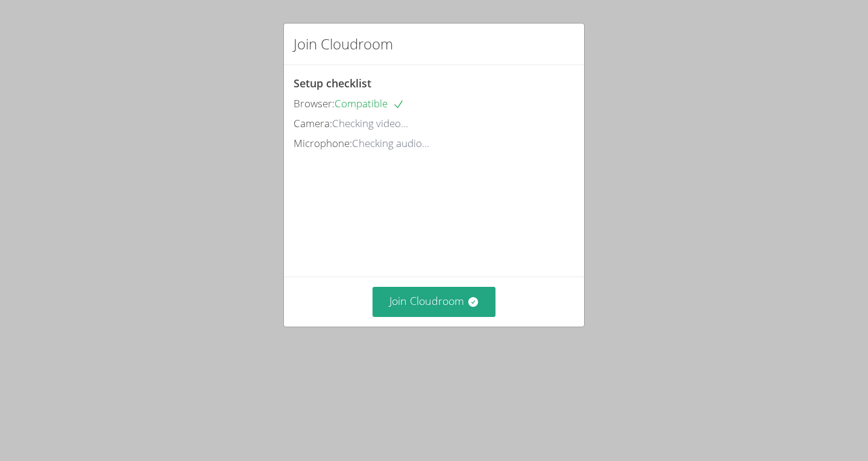 Image resolution: width=868 pixels, height=461 pixels. What do you see at coordinates (314, 103) in the screenshot?
I see `span: Browser:` at bounding box center [314, 103].